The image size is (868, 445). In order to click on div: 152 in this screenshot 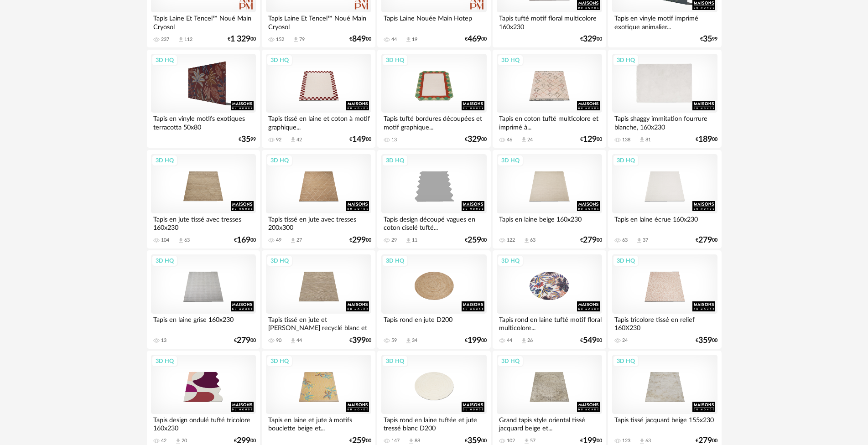, I will do `click(280, 39)`.